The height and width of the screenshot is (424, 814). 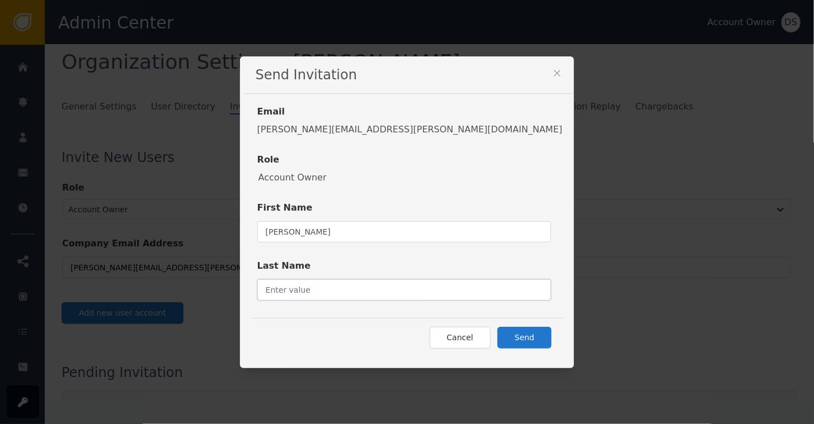 I want to click on button: Send, so click(x=524, y=338).